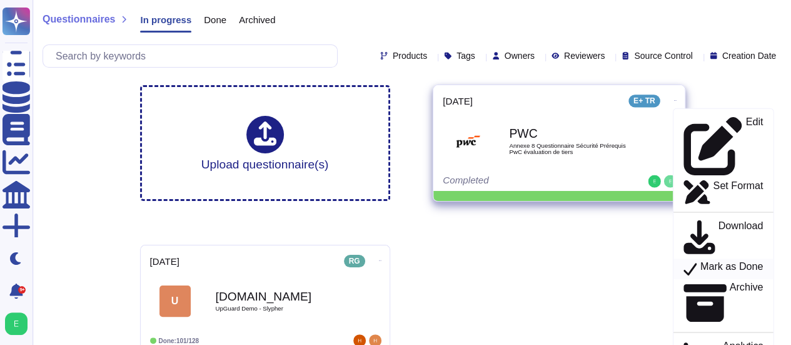 The width and height of the screenshot is (791, 345). What do you see at coordinates (468, 141) in the screenshot?
I see `img: Logo` at bounding box center [468, 141].